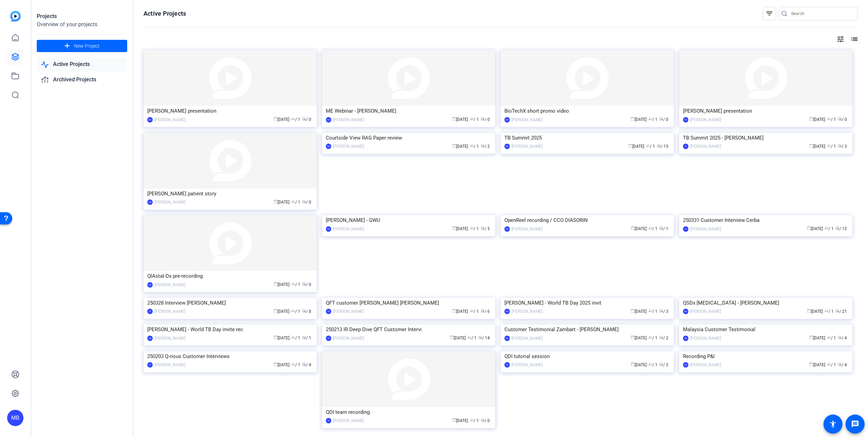 The image size is (868, 437). Describe the element at coordinates (306, 311) in the screenshot. I see `span: / 8` at that location.